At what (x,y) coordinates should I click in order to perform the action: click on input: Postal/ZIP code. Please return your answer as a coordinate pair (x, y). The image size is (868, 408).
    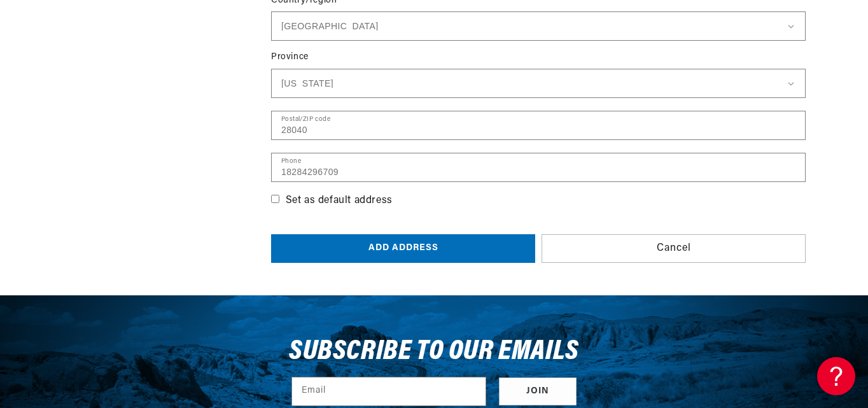
    Looking at the image, I should click on (538, 125).